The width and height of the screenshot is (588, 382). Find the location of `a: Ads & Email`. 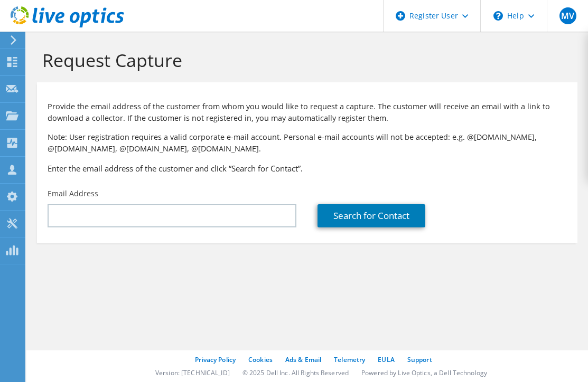

a: Ads & Email is located at coordinates (303, 359).